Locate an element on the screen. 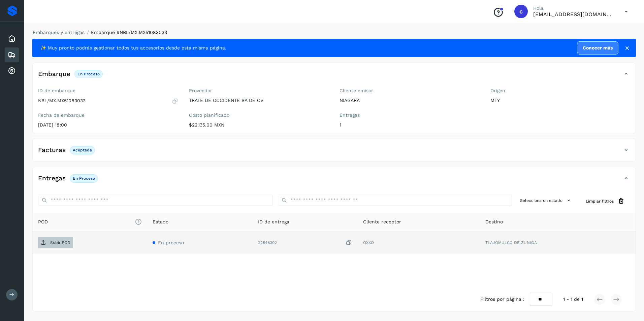 This screenshot has height=321, width=644. a: Embarques y entregas is located at coordinates (58, 32).